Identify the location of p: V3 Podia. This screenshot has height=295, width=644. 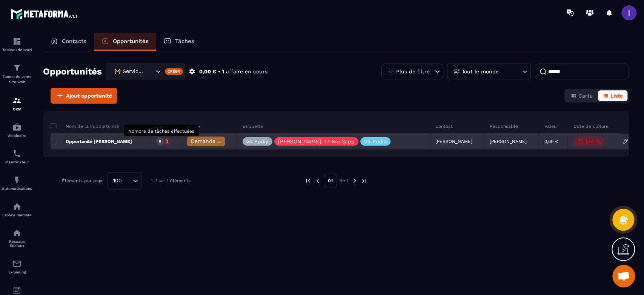
(376, 141).